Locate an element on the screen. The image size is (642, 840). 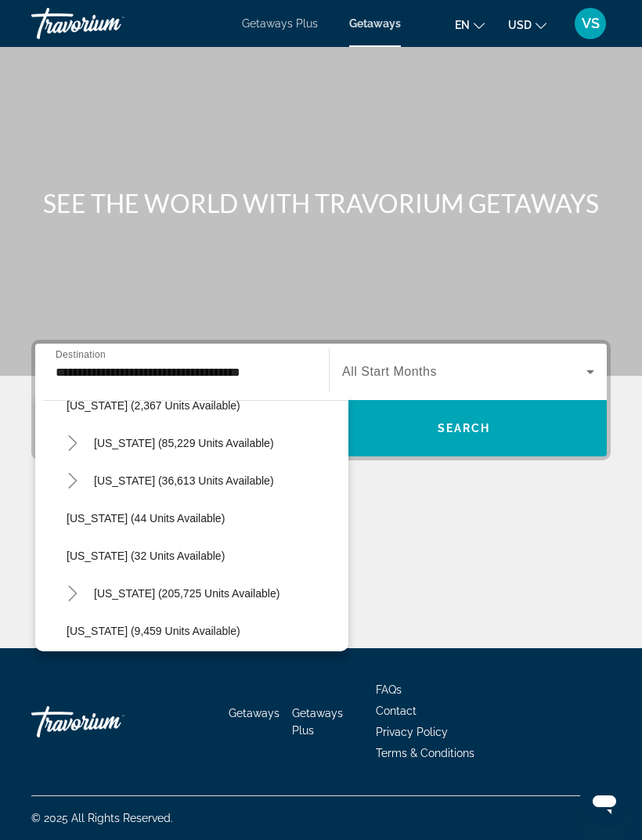
a: Privacy Policy is located at coordinates (412, 732).